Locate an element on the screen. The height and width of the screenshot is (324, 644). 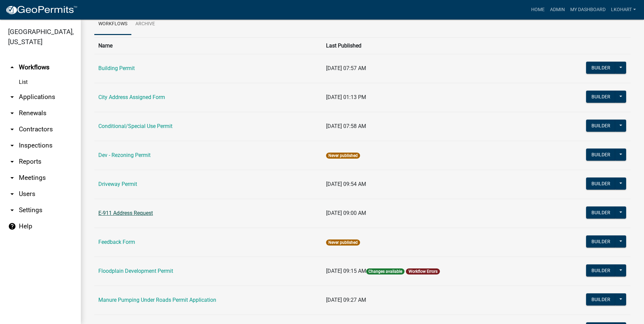
a: E-911 Address Request is located at coordinates (126, 213).